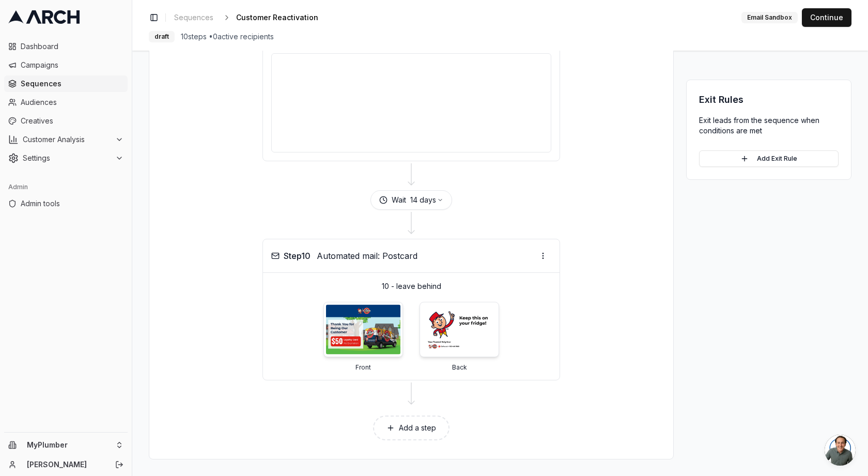 The height and width of the screenshot is (476, 868). Describe the element at coordinates (411, 287) in the screenshot. I see `p: 10 - leave behind` at that location.